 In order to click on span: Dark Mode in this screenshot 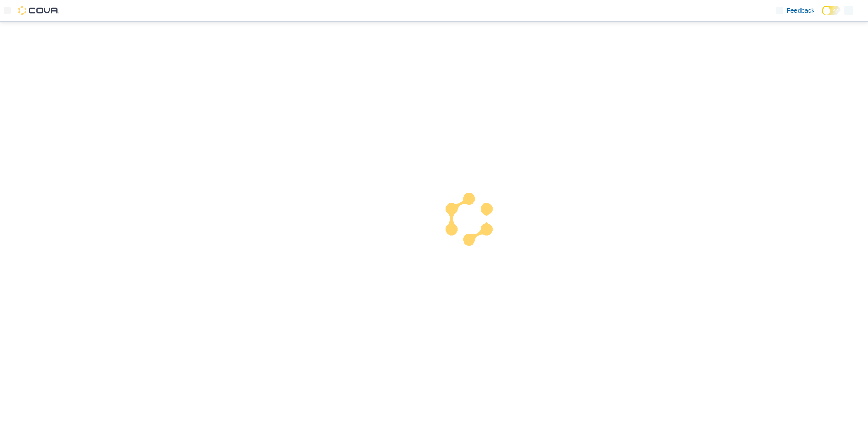, I will do `click(822, 15)`.